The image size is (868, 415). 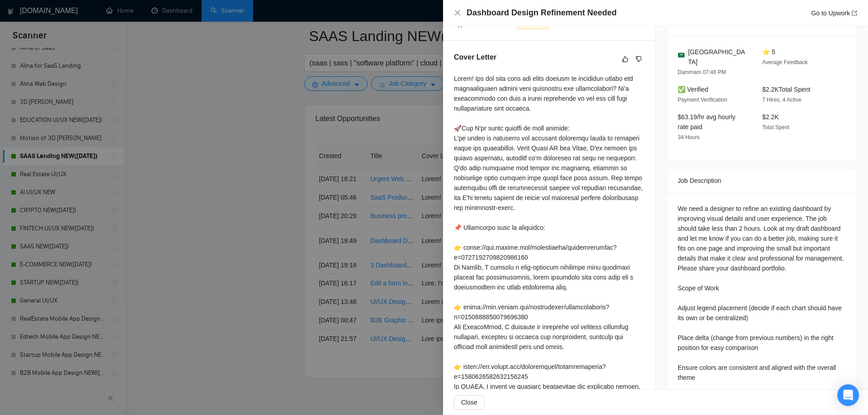 What do you see at coordinates (707, 122) in the screenshot?
I see `span: $63.19/hr avg hourly rate paid` at bounding box center [707, 122].